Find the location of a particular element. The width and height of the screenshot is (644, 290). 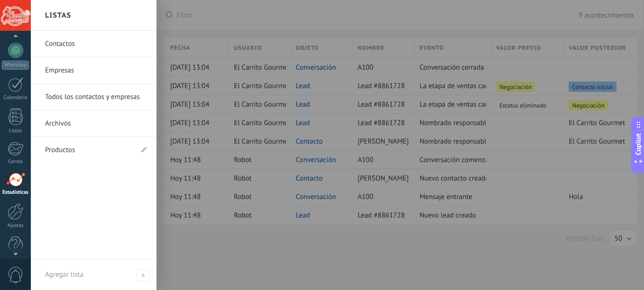

div: Calendario is located at coordinates (16, 98).